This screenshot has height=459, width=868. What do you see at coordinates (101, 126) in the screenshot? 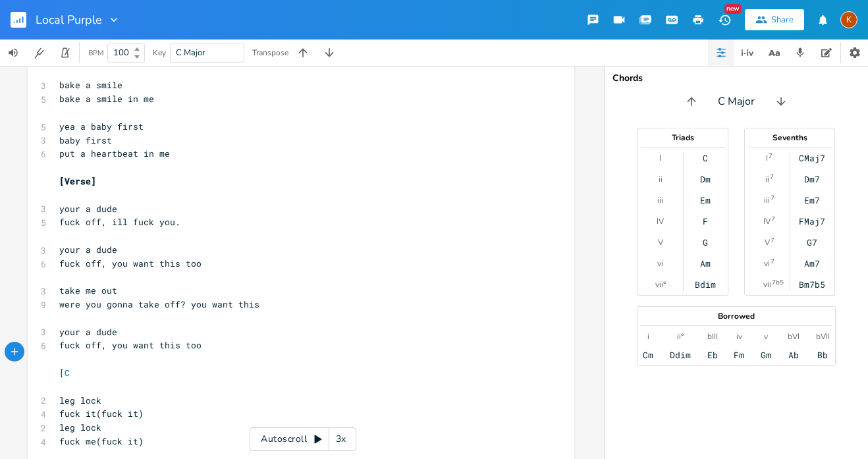
I see `span: yea a baby first` at bounding box center [101, 126].